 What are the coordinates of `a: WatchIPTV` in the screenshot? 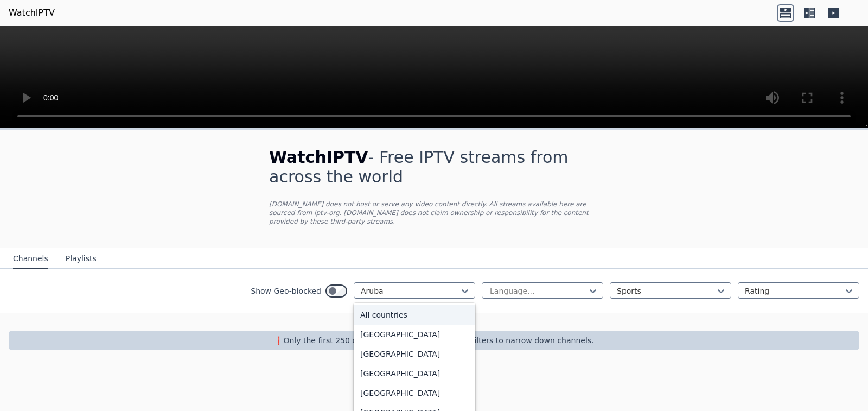 It's located at (31, 13).